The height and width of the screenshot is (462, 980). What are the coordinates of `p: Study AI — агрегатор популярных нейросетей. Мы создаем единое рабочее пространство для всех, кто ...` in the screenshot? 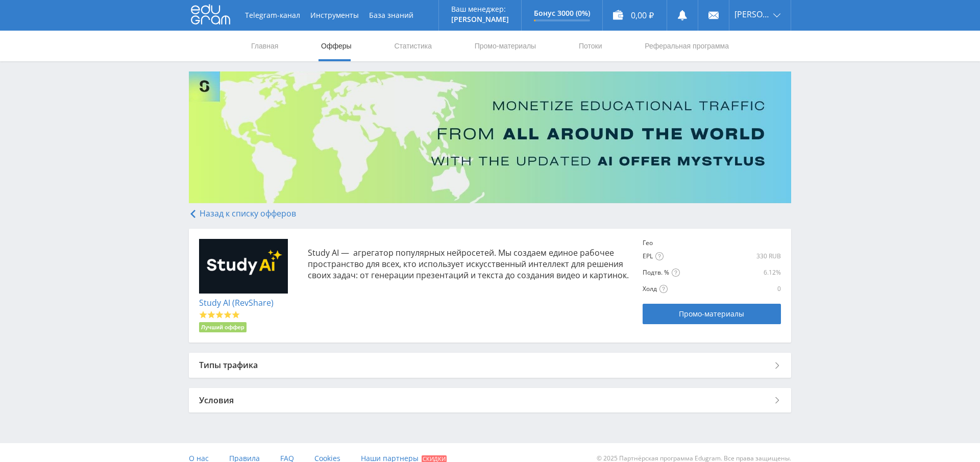 It's located at (470, 264).